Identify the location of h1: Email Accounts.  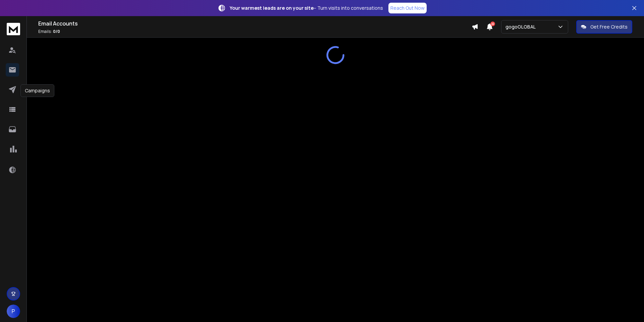
(255, 23).